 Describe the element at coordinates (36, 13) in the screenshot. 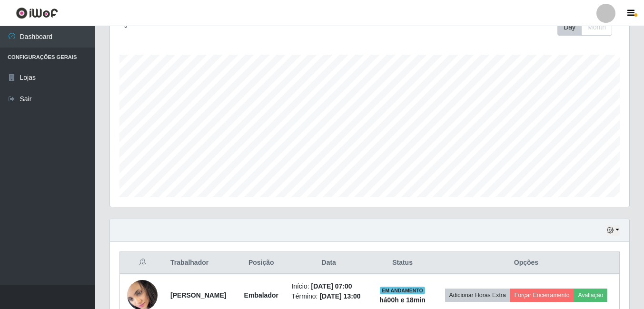

I see `img: CoreUI Logo` at that location.